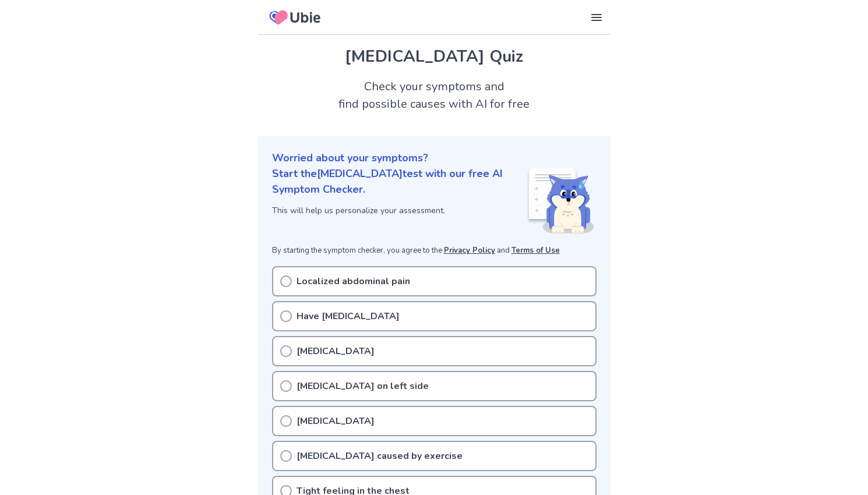  What do you see at coordinates (434, 158) in the screenshot?
I see `p: Worried about your symptoms?` at bounding box center [434, 158].